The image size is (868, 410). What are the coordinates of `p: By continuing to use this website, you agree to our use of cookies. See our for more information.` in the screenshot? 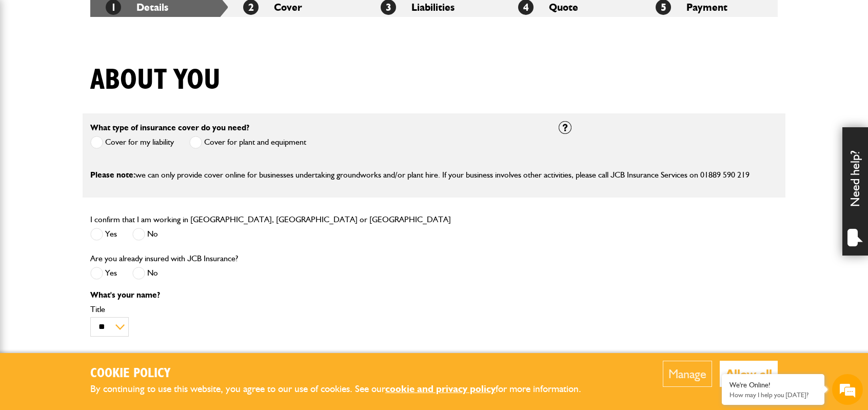 It's located at (344, 389).